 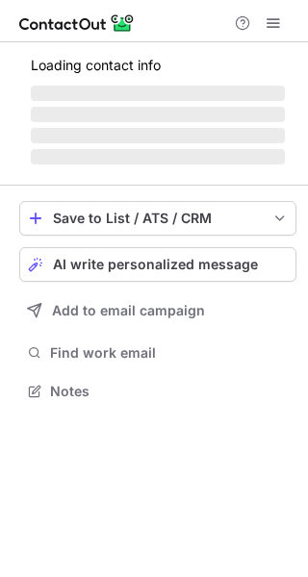 I want to click on img: ContactOut v5.3.10, so click(x=77, y=23).